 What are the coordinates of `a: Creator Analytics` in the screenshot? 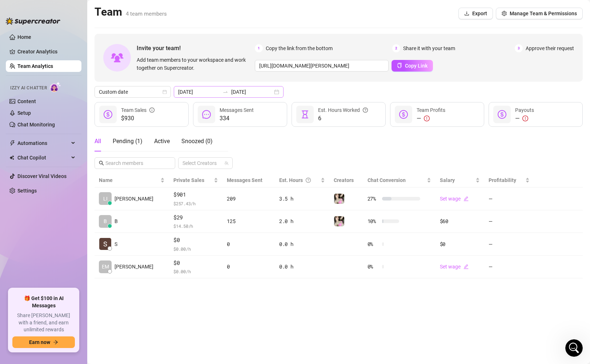 It's located at (46, 51).